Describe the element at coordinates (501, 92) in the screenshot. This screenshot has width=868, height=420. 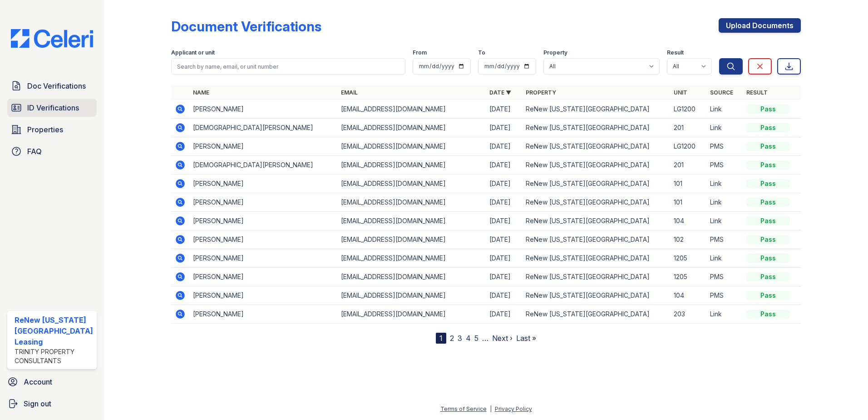
I see `a: Date ▼` at that location.